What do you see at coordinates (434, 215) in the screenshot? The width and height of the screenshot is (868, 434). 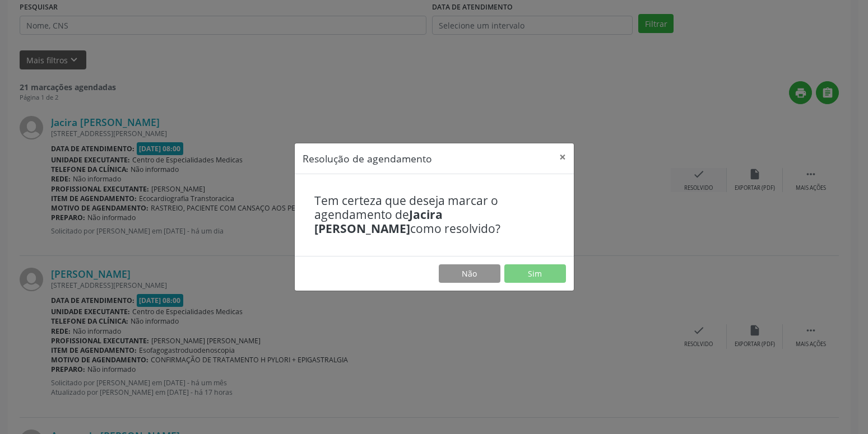 I see `h4: Tem certeza que deseja marcar o agendamento de como resolvido?` at bounding box center [434, 215].